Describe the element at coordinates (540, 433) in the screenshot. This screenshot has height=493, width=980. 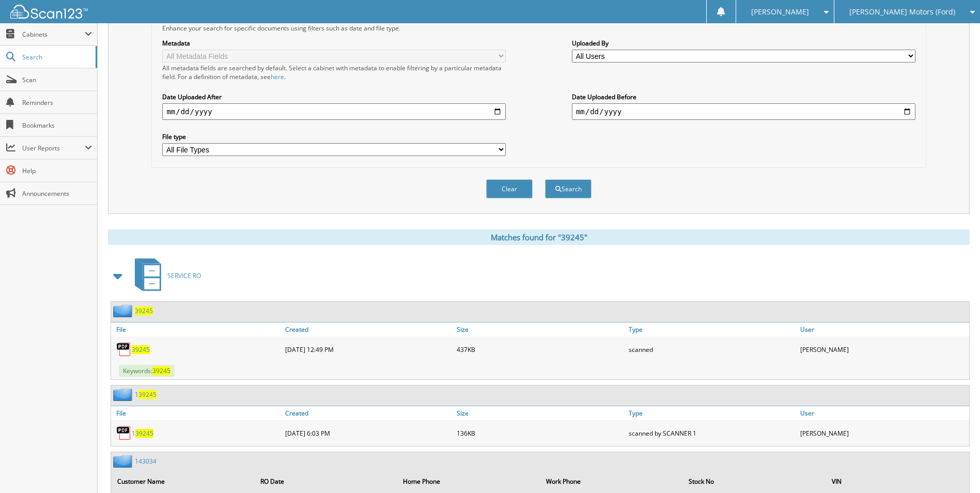
I see `div: 136KB` at that location.